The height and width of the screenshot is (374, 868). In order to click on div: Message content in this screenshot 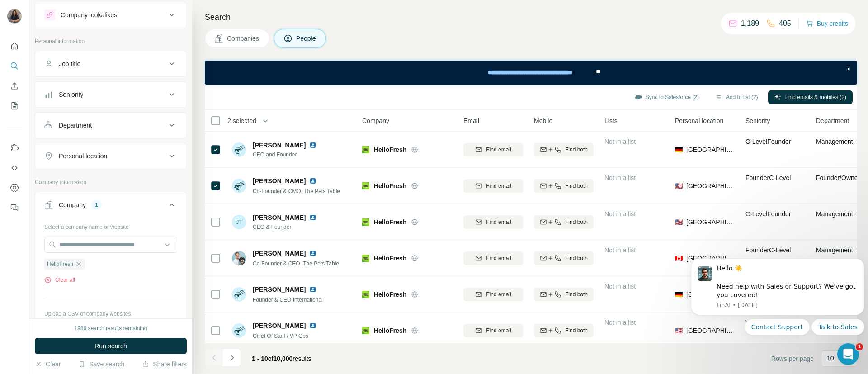, I will do `click(100, 35)`.